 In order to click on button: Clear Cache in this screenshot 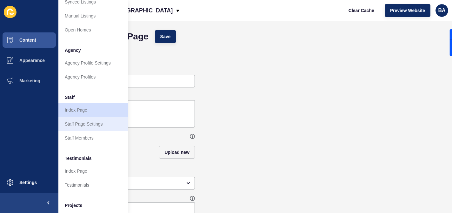, I will do `click(361, 10)`.